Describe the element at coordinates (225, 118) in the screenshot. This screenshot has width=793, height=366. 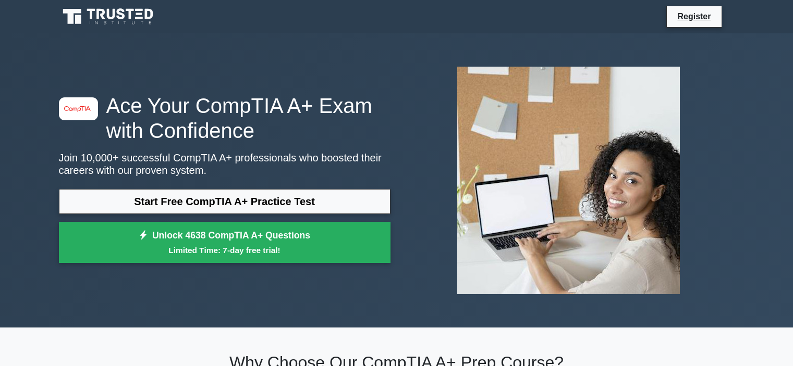
I see `h1: Ace Your CompTIA A+ Exam with Confidence` at that location.